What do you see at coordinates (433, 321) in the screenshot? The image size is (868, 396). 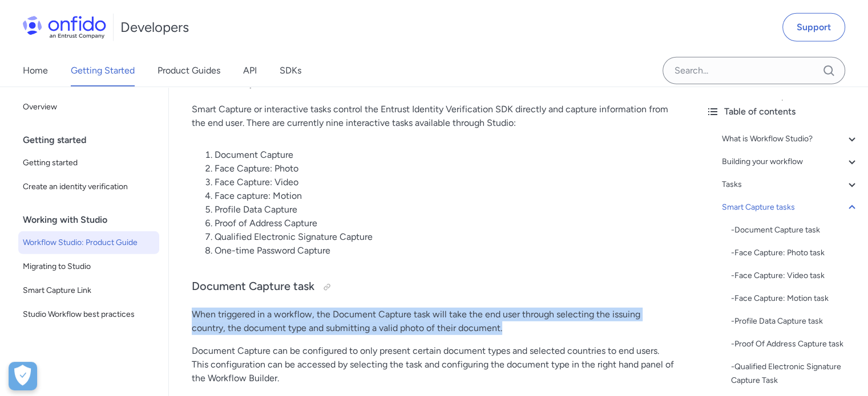 I see `p: When triggered in a workflow, the Document Capture task will take the end user through selecting ...` at bounding box center [433, 321].